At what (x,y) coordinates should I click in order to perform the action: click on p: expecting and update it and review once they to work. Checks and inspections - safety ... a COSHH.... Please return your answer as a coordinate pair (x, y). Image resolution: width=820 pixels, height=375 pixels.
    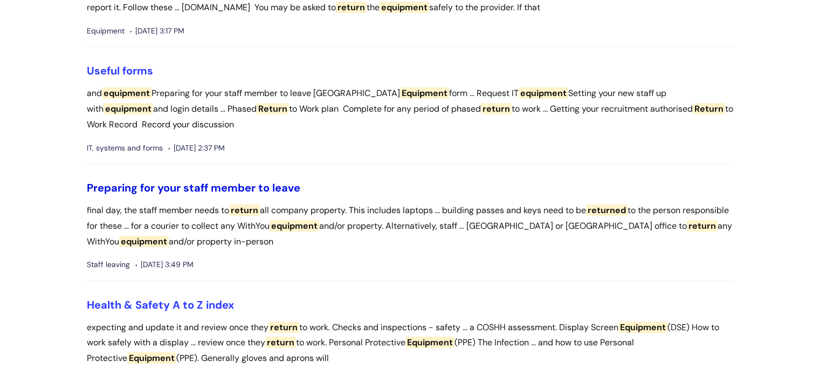
    Looking at the image, I should click on (410, 343).